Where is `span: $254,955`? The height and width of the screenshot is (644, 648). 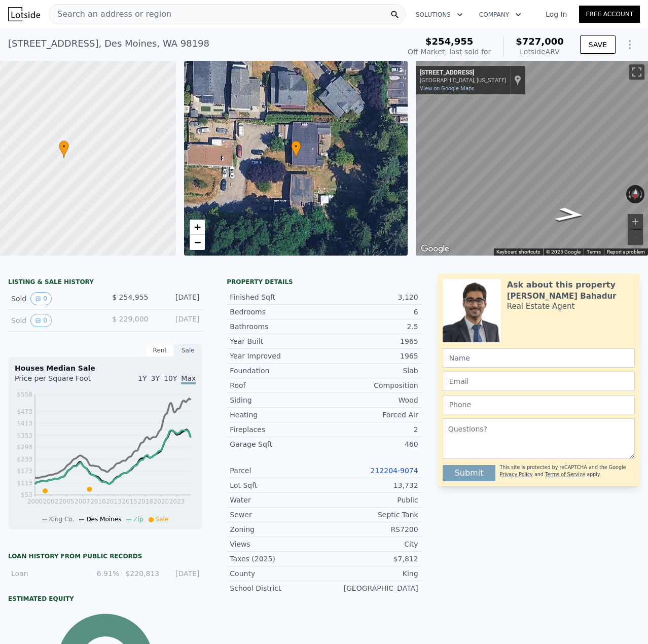 span: $254,955 is located at coordinates (449, 41).